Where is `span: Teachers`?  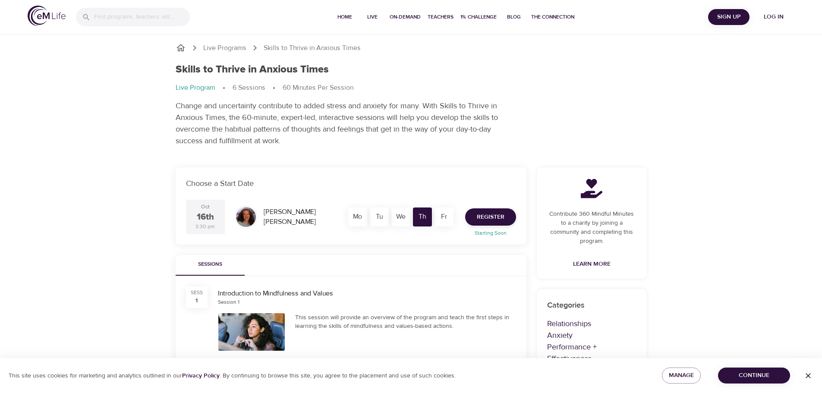
span: Teachers is located at coordinates (441, 17).